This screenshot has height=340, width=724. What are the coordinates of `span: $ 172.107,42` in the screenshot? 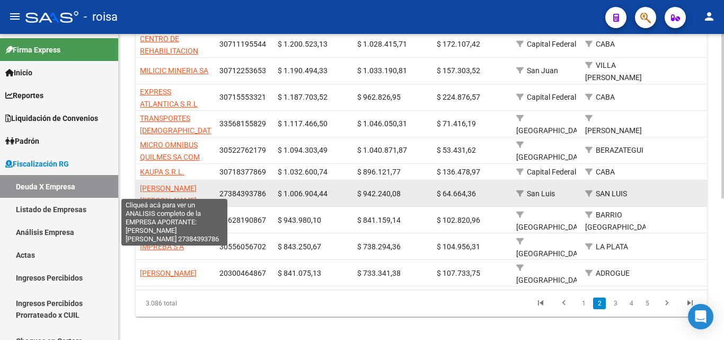 It's located at (458, 44).